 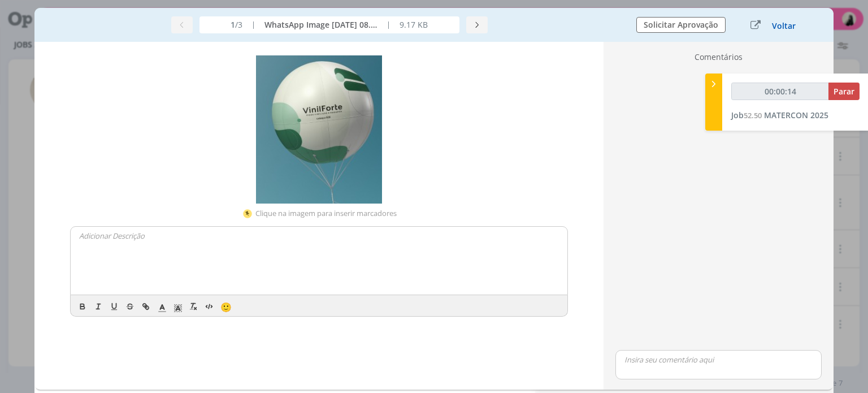 I want to click on span: Parar, so click(x=844, y=91).